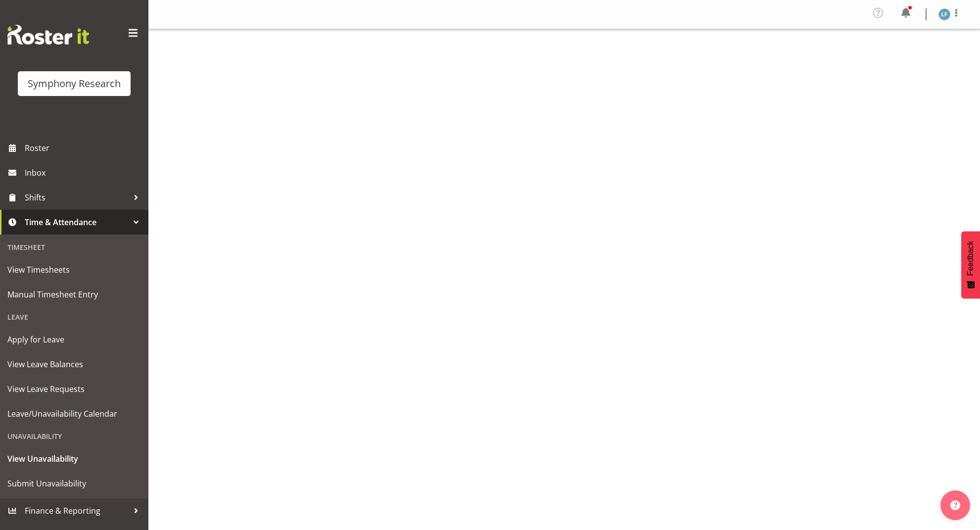 This screenshot has height=530, width=980. What do you see at coordinates (76, 511) in the screenshot?
I see `span: Finance & Reporting` at bounding box center [76, 511].